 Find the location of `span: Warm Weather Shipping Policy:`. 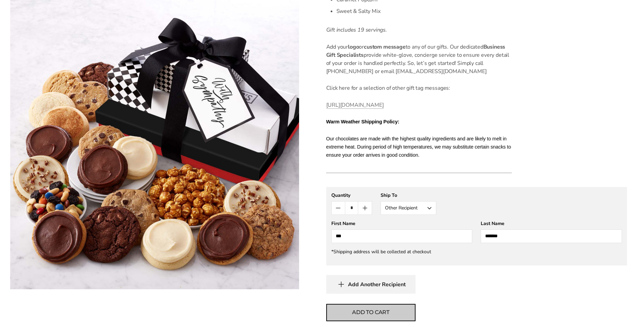

span: Warm Weather Shipping Policy: is located at coordinates (363, 122).